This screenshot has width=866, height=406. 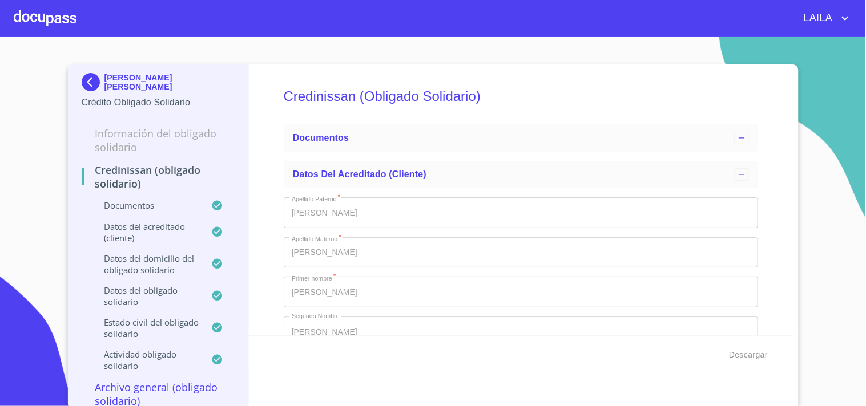 I want to click on p: Credinissan (Obligado Solidario), so click(x=158, y=177).